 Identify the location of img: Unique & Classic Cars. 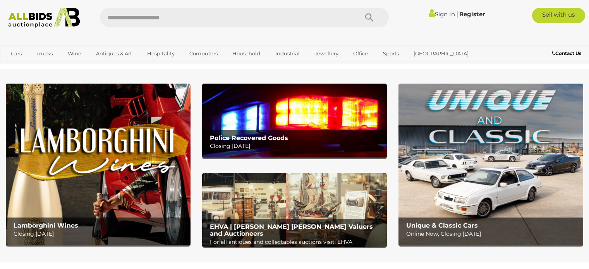
(491, 165).